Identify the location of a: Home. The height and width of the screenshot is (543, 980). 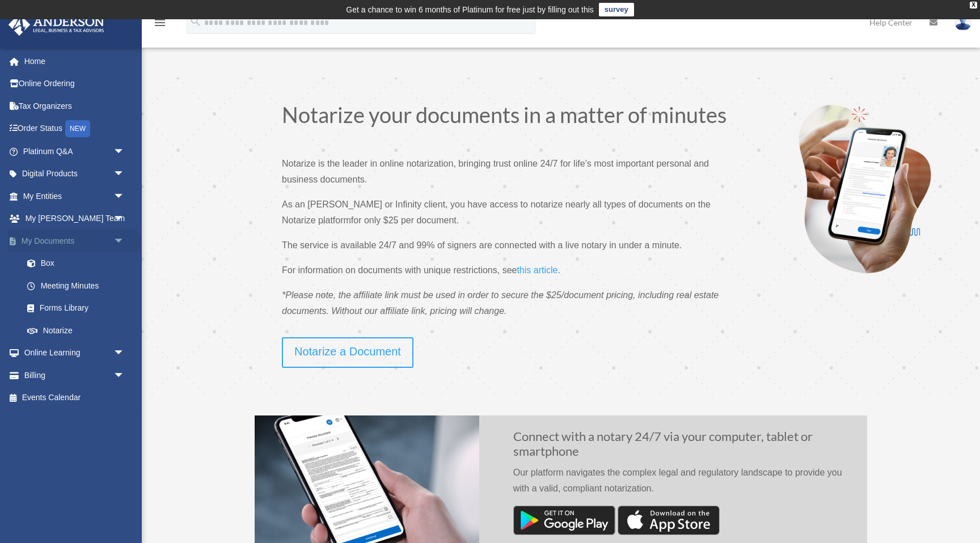
(75, 61).